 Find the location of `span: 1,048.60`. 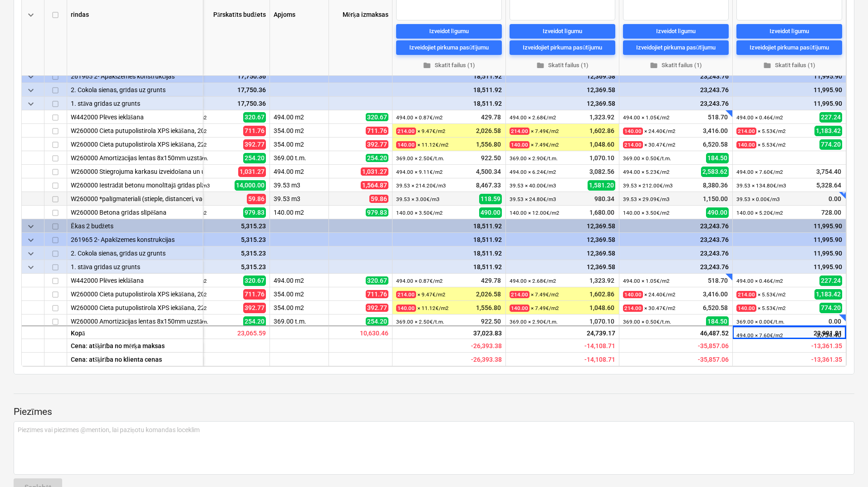

span: 1,048.60 is located at coordinates (602, 144).